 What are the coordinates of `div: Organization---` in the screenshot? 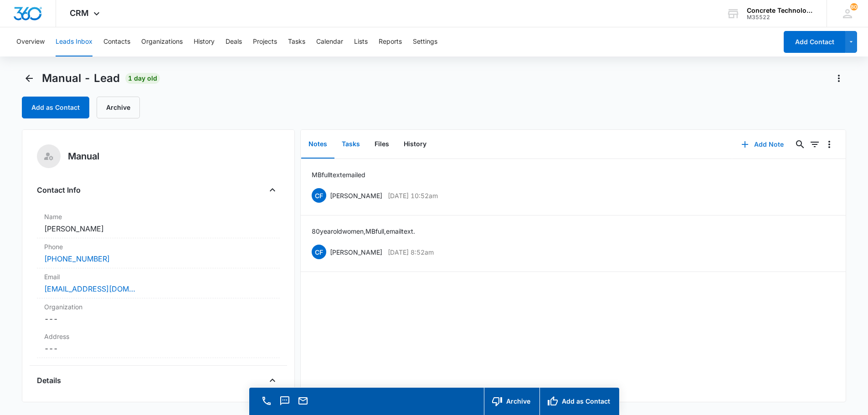 It's located at (158, 313).